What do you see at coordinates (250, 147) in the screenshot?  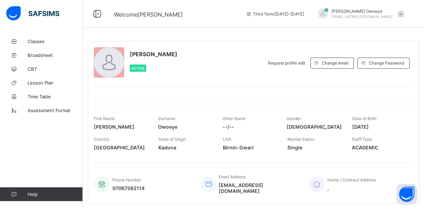 I see `span: Birnin-Gwari` at bounding box center [250, 147].